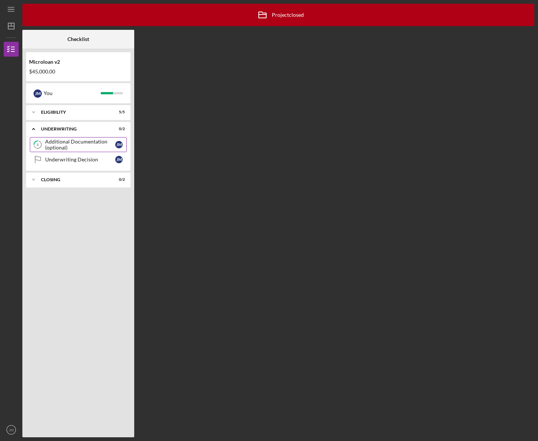  I want to click on a: 6Additional Documentation (optional)JM, so click(78, 145).